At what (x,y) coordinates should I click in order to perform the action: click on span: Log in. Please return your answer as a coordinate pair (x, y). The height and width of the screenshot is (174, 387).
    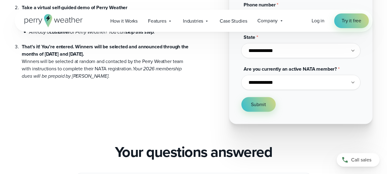
    Looking at the image, I should click on (318, 21).